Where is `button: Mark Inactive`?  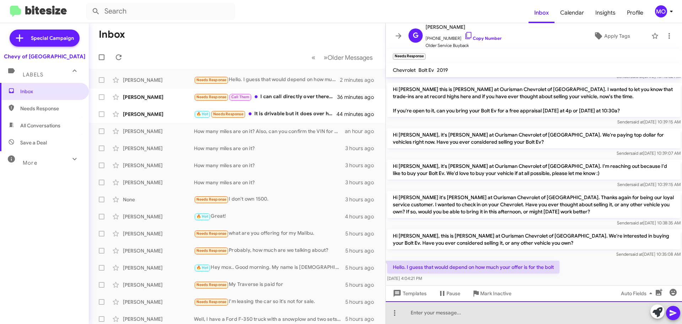 button: Mark Inactive is located at coordinates (492, 293).